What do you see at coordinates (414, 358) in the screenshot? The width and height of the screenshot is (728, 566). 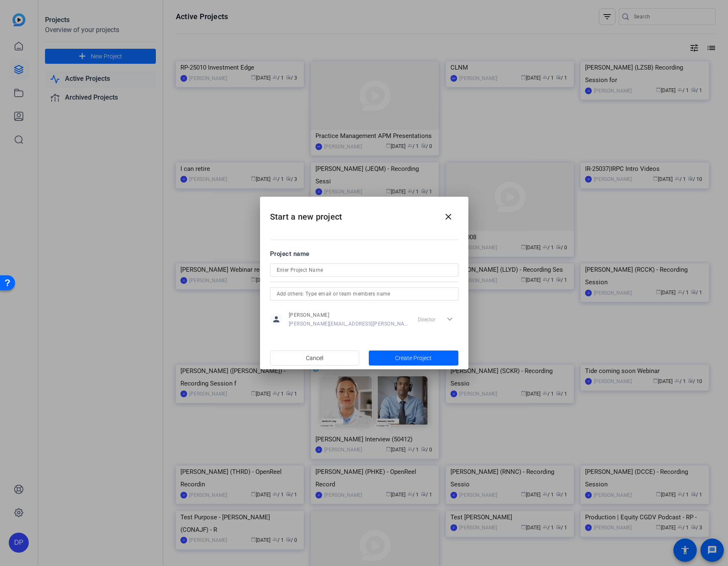 I see `button: Create Project` at bounding box center [414, 358].